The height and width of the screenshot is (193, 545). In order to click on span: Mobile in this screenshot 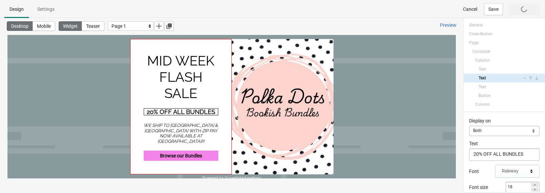, I will do `click(44, 26)`.